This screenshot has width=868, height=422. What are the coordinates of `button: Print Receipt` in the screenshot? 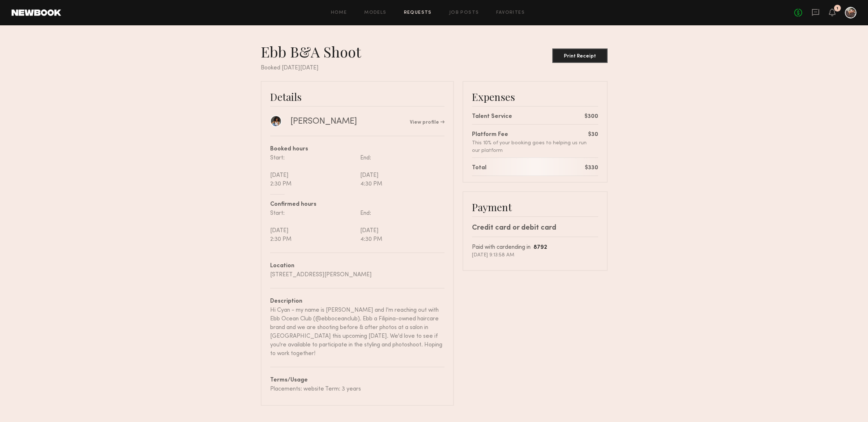 It's located at (580, 56).